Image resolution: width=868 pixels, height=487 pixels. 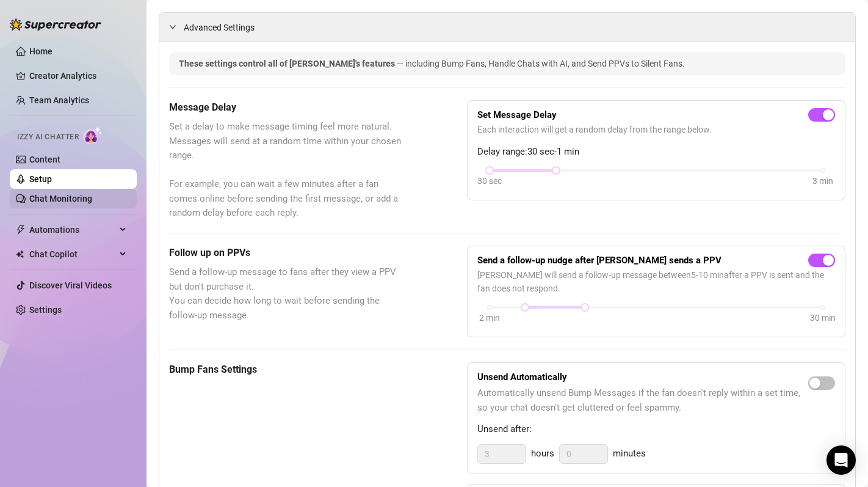 I want to click on span: thunderbolt, so click(x=21, y=230).